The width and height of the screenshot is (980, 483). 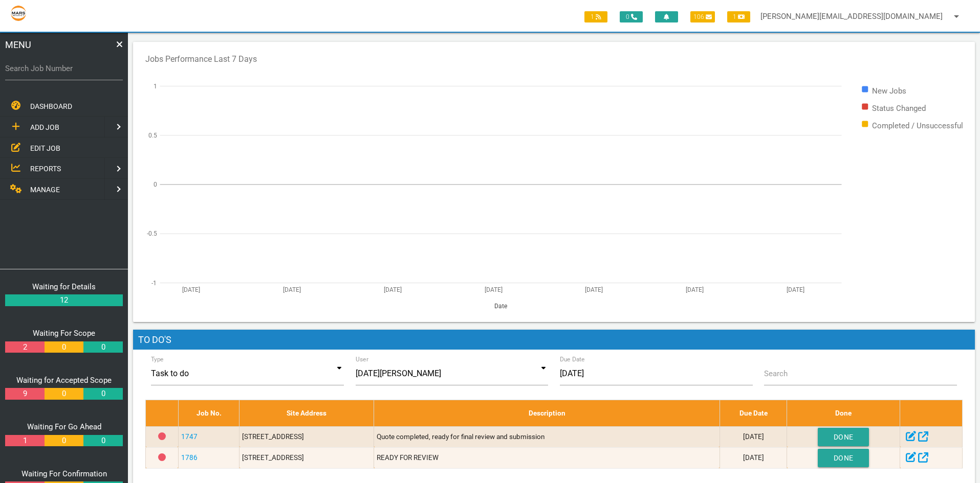 What do you see at coordinates (45, 148) in the screenshot?
I see `span: EDIT JOB` at bounding box center [45, 148].